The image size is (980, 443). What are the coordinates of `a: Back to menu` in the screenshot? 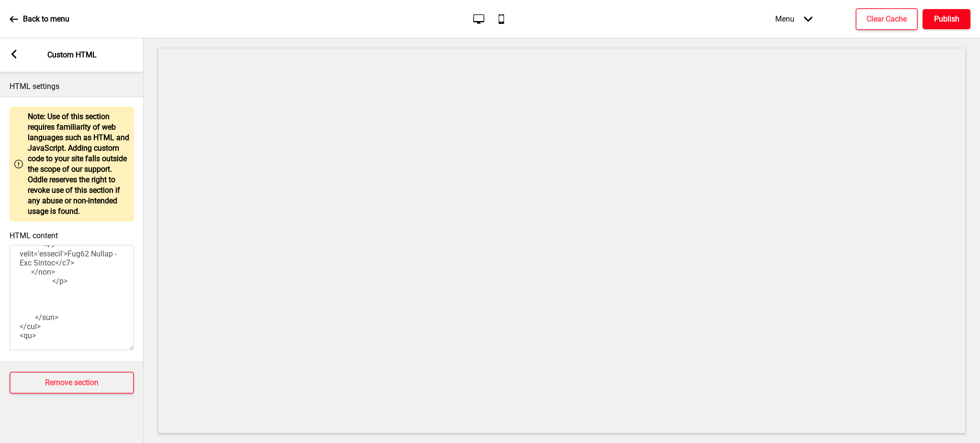 It's located at (40, 19).